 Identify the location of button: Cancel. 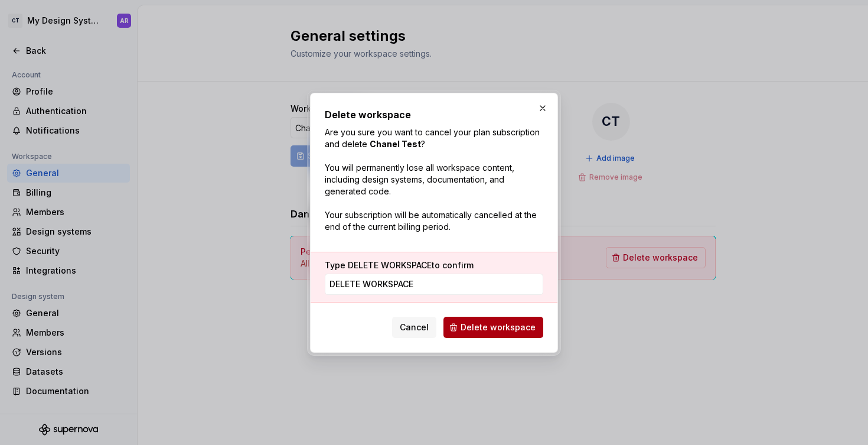
(414, 327).